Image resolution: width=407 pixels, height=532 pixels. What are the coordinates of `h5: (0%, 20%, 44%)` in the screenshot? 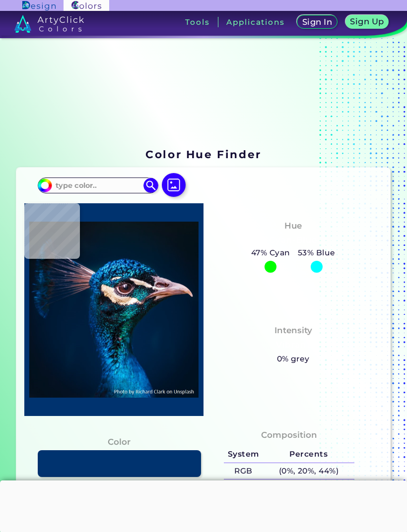 It's located at (308, 471).